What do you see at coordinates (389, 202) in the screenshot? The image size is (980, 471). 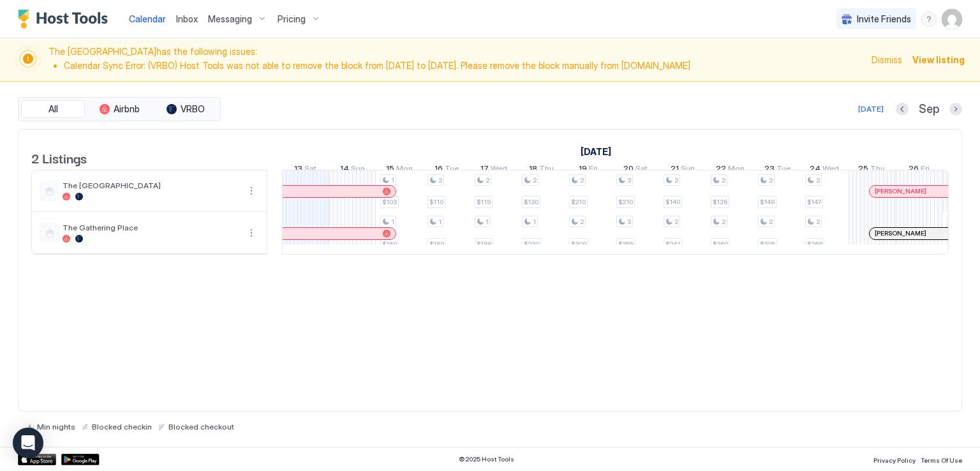 I see `span: $103` at bounding box center [389, 202].